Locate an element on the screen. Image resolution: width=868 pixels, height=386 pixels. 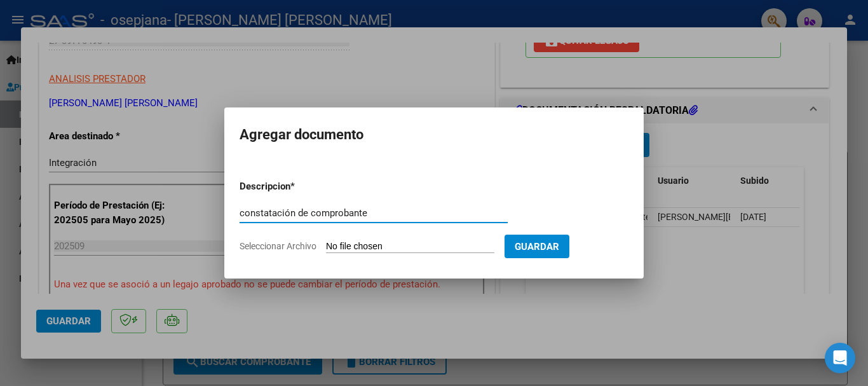
span: Guardar is located at coordinates (536, 247).